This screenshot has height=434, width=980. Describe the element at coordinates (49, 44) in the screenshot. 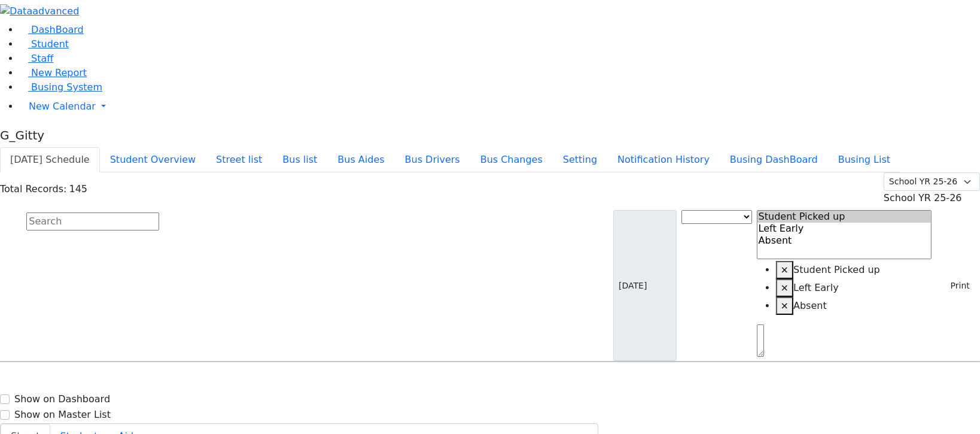

I see `span: Student` at that location.